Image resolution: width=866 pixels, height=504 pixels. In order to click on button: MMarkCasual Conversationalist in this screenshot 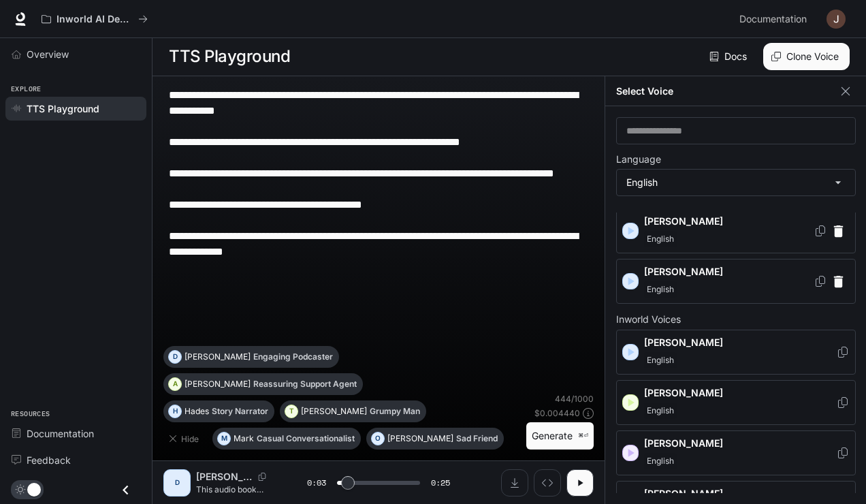, I will do `click(286, 438)`.